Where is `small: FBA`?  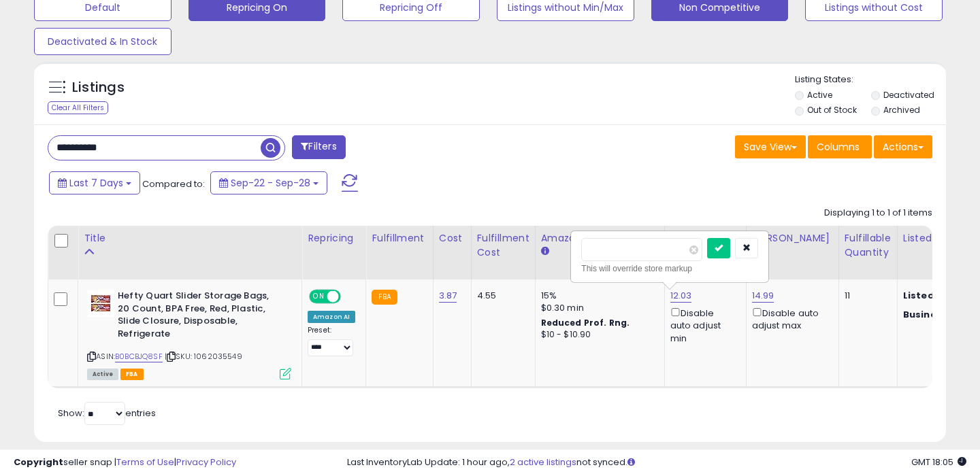
small: FBA is located at coordinates (384, 297).